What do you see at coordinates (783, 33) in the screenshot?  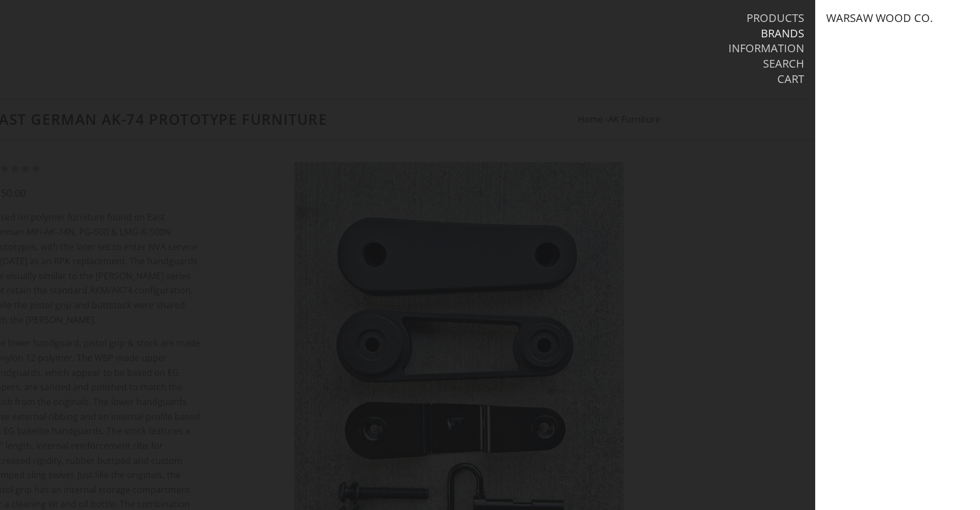 I see `a: Brands` at bounding box center [783, 33].